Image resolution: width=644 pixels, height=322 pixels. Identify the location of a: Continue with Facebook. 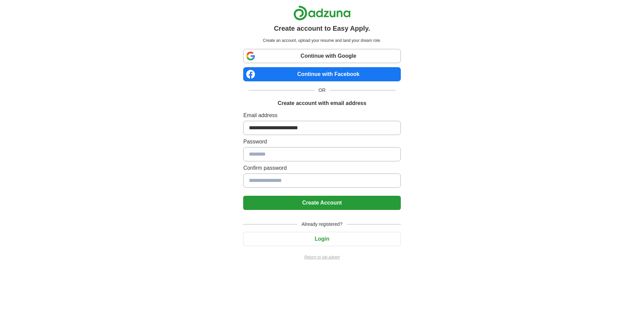
(322, 75).